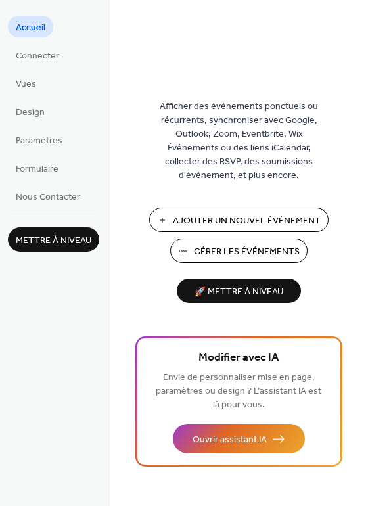  Describe the element at coordinates (30, 28) in the screenshot. I see `span: Accueil` at that location.